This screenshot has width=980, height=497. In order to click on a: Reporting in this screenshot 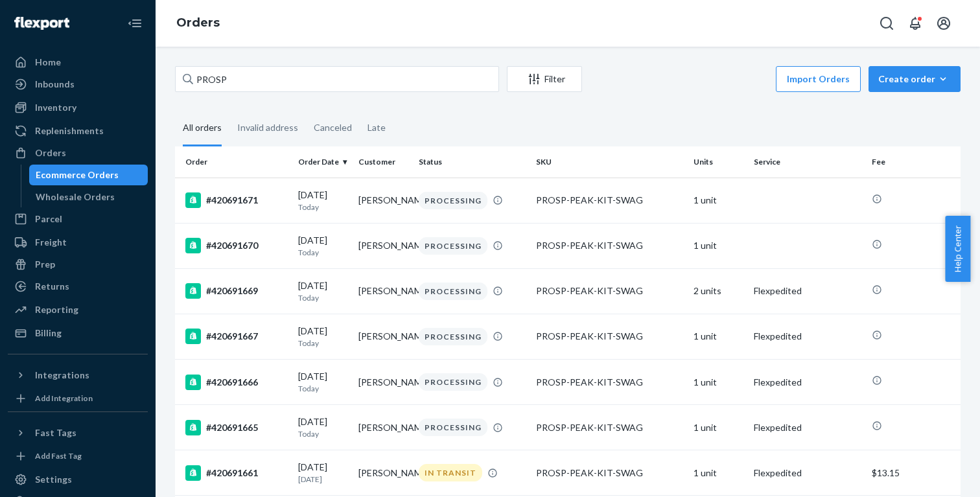, I will do `click(78, 310)`.